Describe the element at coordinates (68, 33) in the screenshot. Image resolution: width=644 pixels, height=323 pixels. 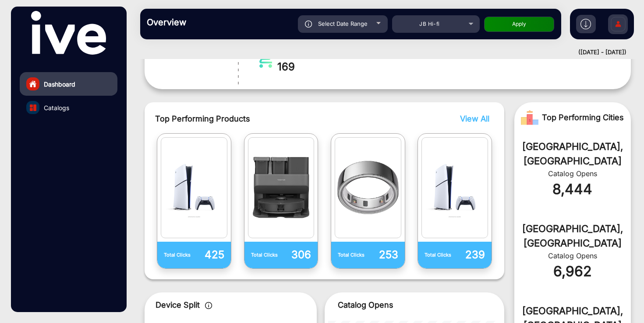
I see `img: vmg-logo` at that location.